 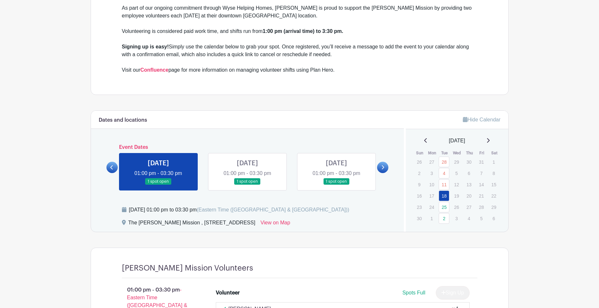 What do you see at coordinates (469, 184) in the screenshot?
I see `p: 13` at bounding box center [469, 184].